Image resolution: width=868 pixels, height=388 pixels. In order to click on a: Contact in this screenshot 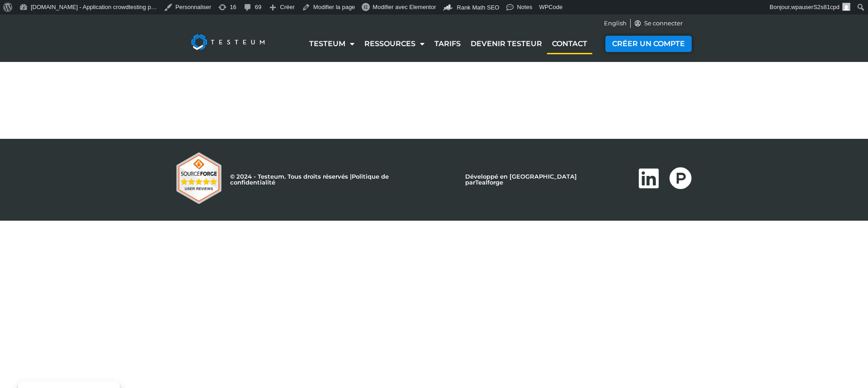, I will do `click(570, 44)`.